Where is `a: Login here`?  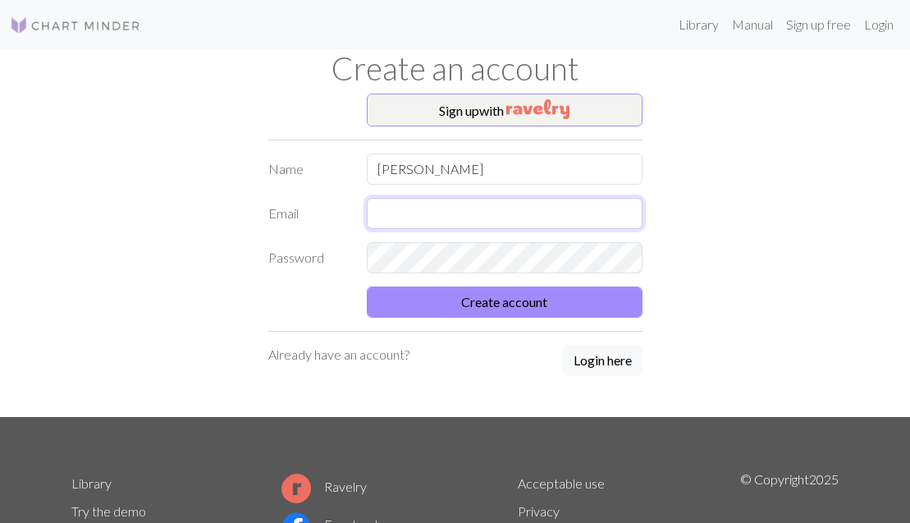
a: Login here is located at coordinates (603, 361).